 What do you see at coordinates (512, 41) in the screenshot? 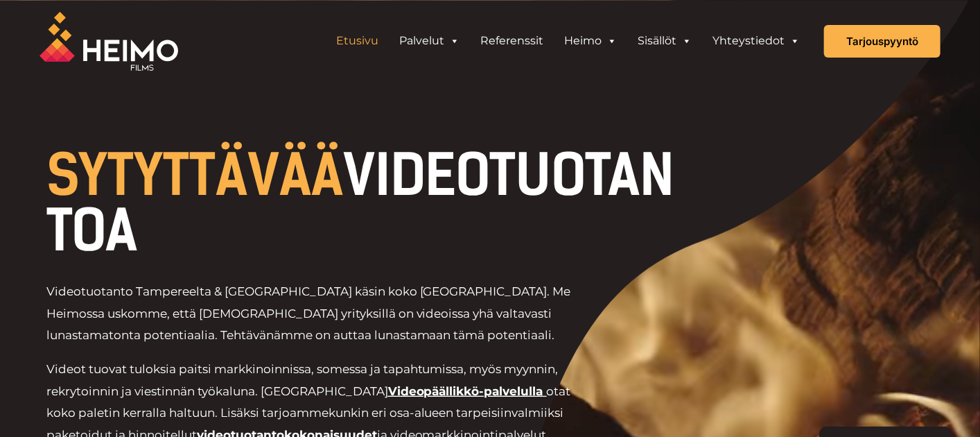
I see `a: Referenssit` at bounding box center [512, 41].